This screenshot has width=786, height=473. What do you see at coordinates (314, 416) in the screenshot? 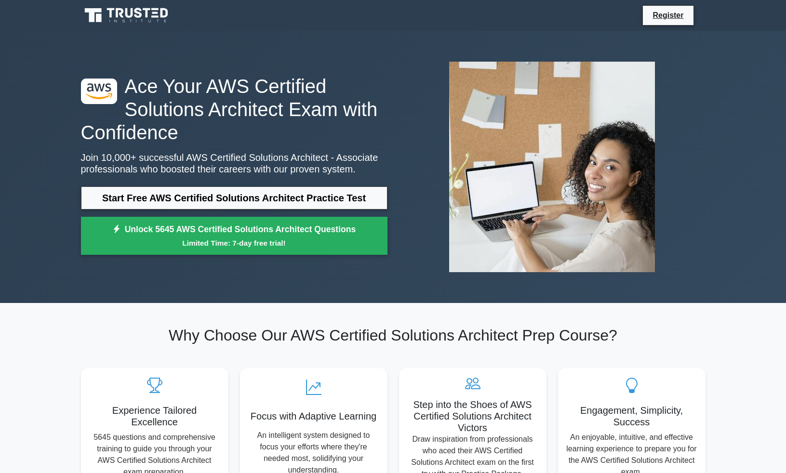
I see `h5: Focus with Adaptive Learning` at bounding box center [314, 416].